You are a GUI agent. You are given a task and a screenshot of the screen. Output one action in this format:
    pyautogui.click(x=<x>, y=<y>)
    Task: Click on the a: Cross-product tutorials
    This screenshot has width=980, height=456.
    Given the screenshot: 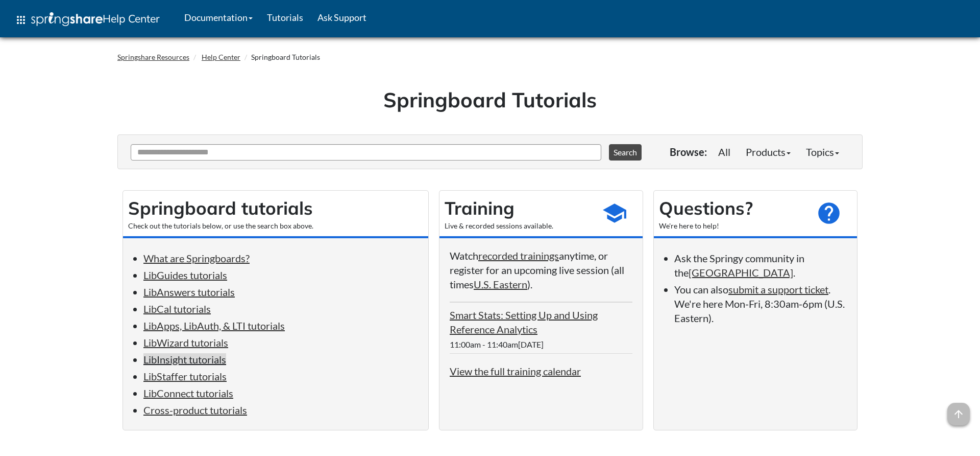 What is the action you would take?
    pyautogui.click(x=195, y=410)
    